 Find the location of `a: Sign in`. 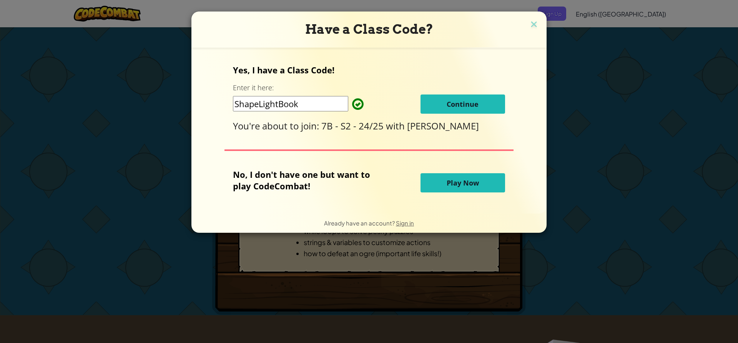

a: Sign in is located at coordinates (405, 223).